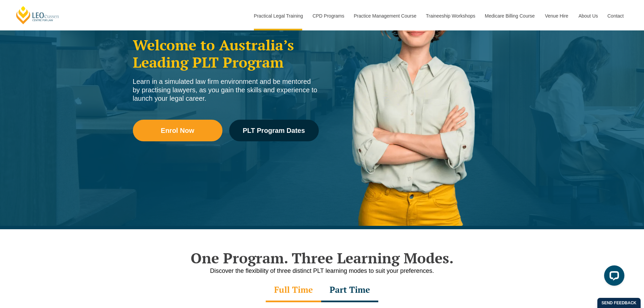 The image size is (644, 308). I want to click on span: Enrol Now, so click(178, 130).